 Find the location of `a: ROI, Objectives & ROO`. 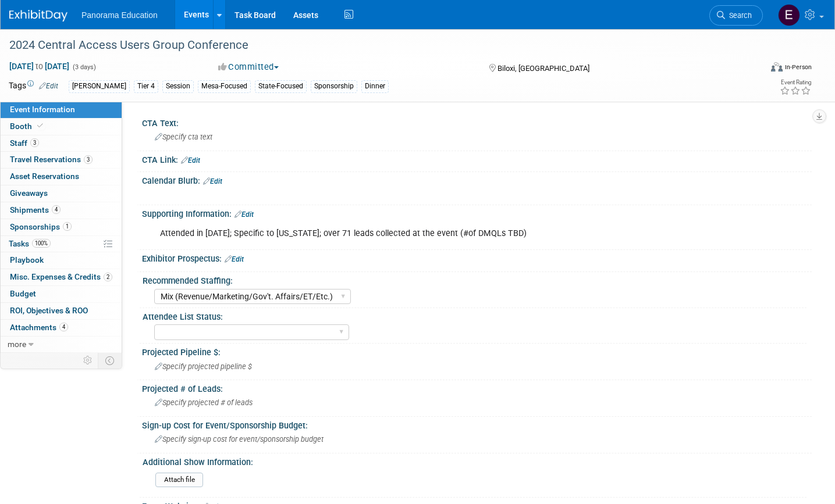

a: ROI, Objectives & ROO is located at coordinates (61, 311).